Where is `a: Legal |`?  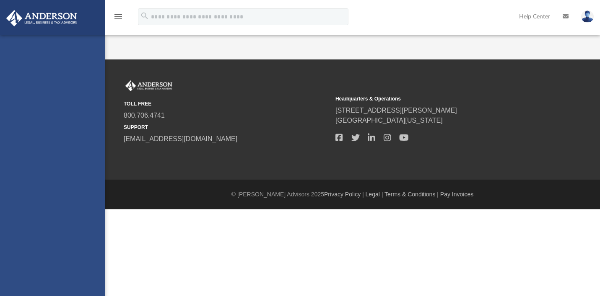 a: Legal | is located at coordinates (374, 195).